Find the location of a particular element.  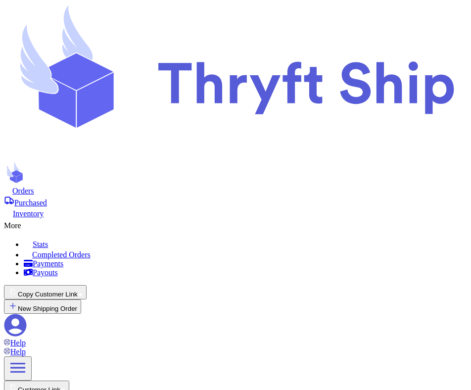

a: Inventory is located at coordinates (235, 213).